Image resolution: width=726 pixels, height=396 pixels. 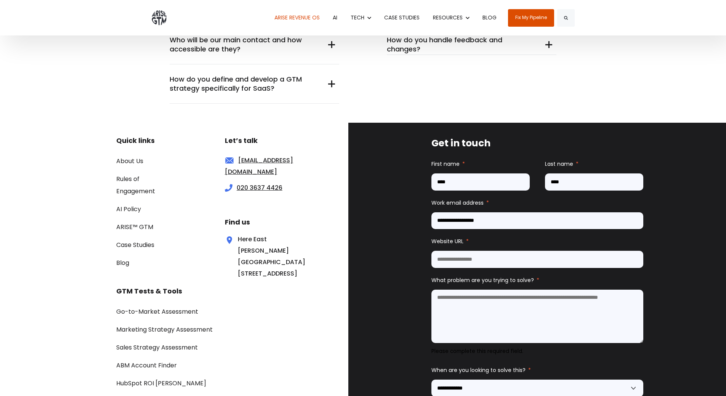 What do you see at coordinates (254, 84) in the screenshot?
I see `summary: How do you define and develop a GTM strategy specifically for SaaS?` at bounding box center [254, 84].